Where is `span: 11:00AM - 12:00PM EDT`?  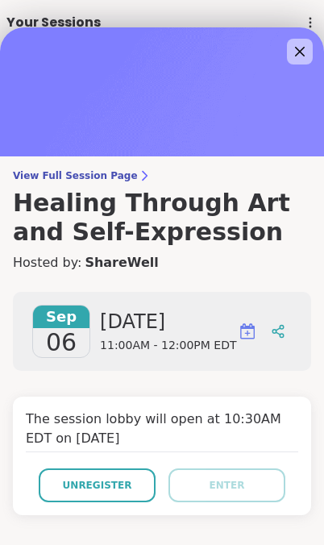 span: 11:00AM - 12:00PM EDT is located at coordinates (168, 346).